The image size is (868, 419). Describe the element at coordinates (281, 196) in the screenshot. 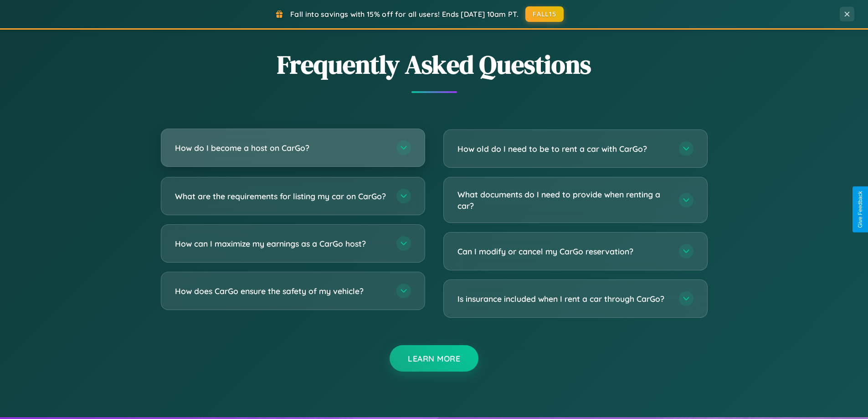

I see `h3: What are the requirements for listing my car on CarGo?` at that location.